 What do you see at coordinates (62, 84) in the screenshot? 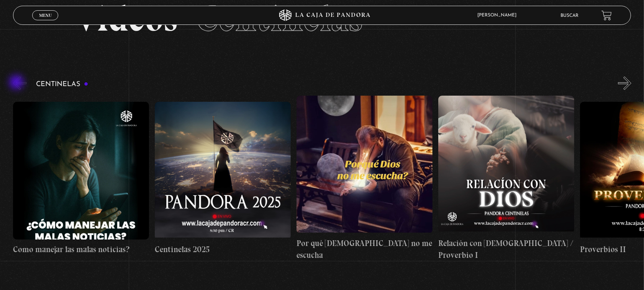
I see `h3: Centinelas` at bounding box center [62, 84].